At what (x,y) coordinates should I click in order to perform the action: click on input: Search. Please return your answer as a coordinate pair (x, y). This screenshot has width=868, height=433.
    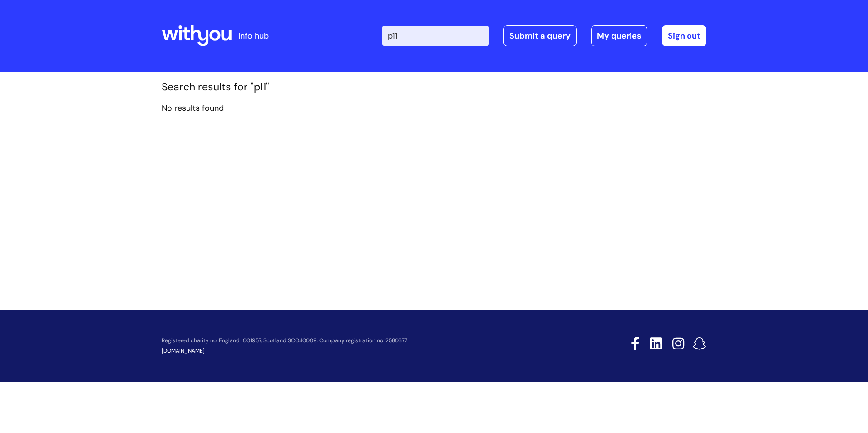
    Looking at the image, I should click on (435, 36).